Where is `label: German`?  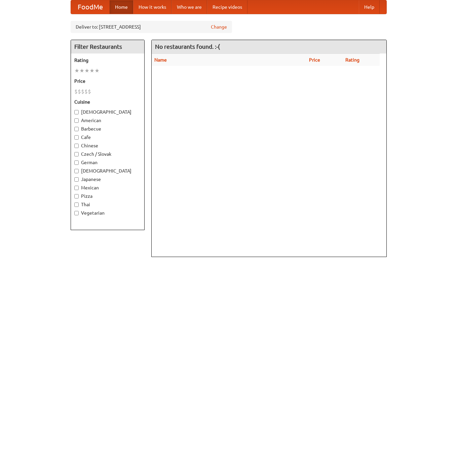 label: German is located at coordinates (107, 162).